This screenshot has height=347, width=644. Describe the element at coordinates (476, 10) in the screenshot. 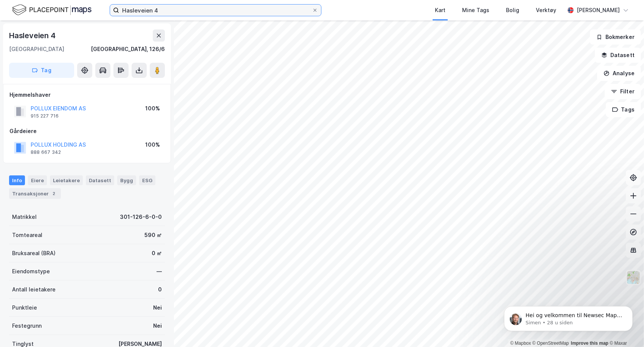

I see `div: Mine Tags` at that location.